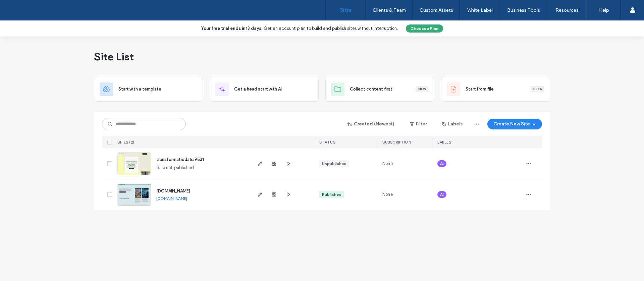 The width and height of the screenshot is (644, 281). What do you see at coordinates (264, 89) in the screenshot?
I see `div: Get a head start with AI` at bounding box center [264, 89].